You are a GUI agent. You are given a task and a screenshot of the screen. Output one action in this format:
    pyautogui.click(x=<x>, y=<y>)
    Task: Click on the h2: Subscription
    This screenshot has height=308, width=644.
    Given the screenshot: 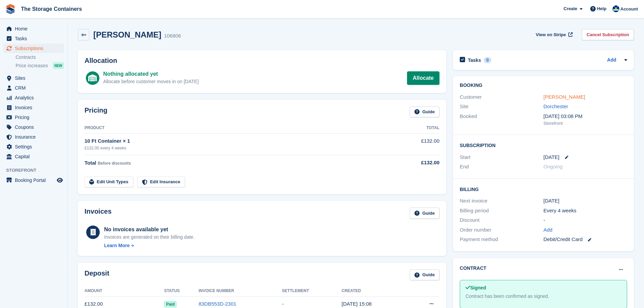 What is the action you would take?
    pyautogui.click(x=543, y=145)
    